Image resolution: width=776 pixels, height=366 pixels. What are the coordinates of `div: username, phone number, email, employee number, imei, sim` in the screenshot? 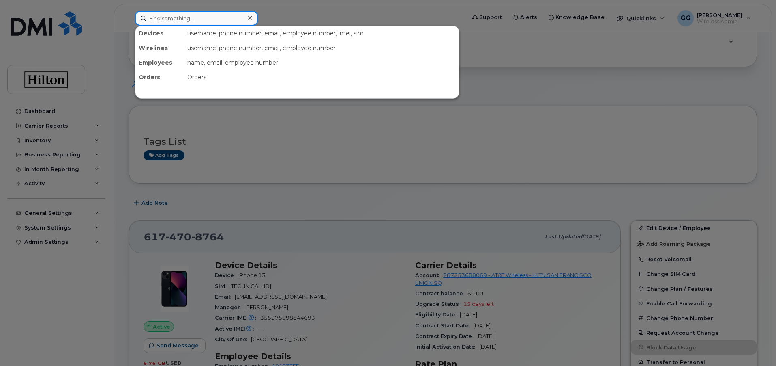 It's located at (322, 33).